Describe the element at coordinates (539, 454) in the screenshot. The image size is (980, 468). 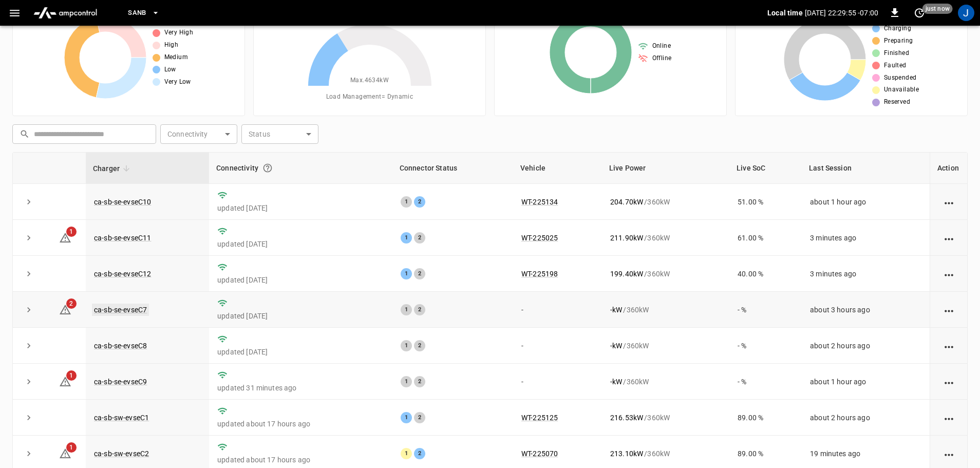
I see `a: WT-225070` at that location.